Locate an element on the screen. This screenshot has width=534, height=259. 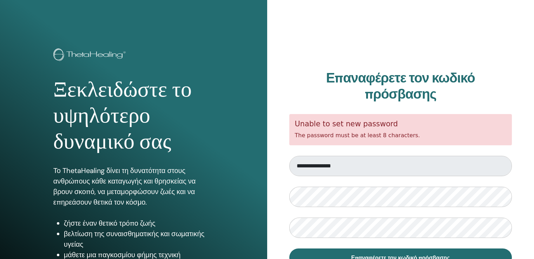
p: Το ThetaHealing δίνει τη δυνατότητα στους ανθρώπους κάθε καταγωγής και θρησκείας να βρουν σκοπό, ... is located at coordinates (134, 187).